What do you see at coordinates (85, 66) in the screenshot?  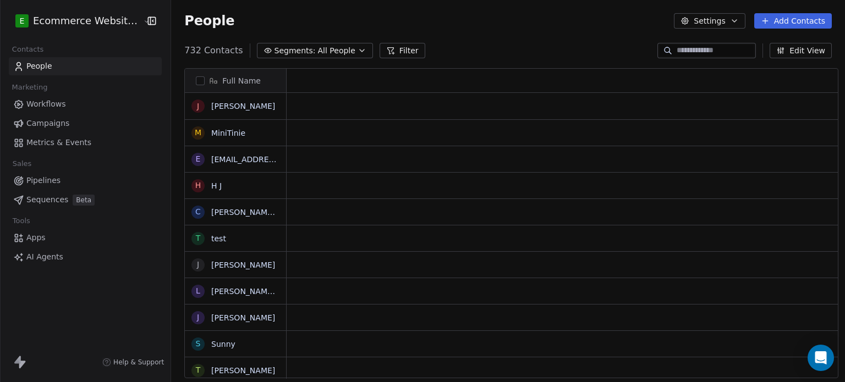 I see `a: People` at bounding box center [85, 66].